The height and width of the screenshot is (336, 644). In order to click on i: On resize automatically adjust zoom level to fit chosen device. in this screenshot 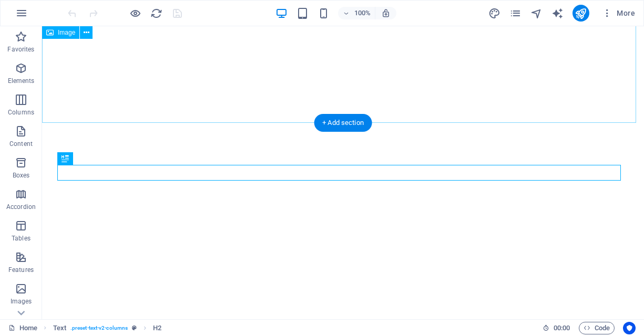, I will do `click(386, 13)`.